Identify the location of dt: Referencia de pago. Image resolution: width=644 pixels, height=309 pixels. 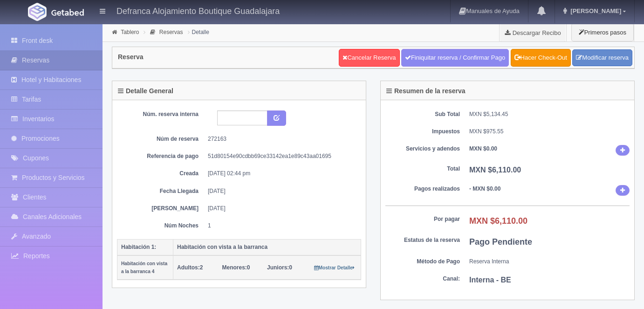
(161, 156).